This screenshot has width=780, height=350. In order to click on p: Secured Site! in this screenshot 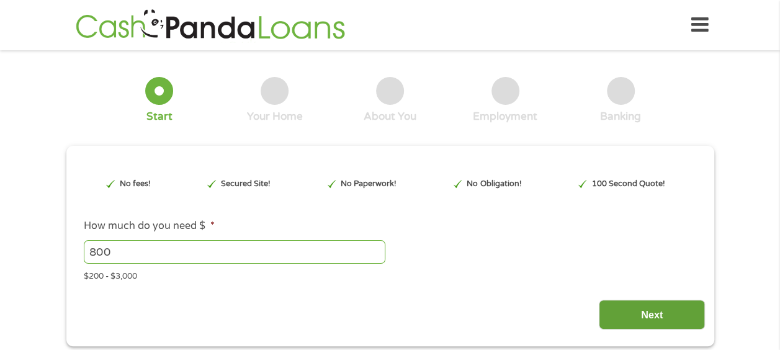, I will do `click(246, 184)`.